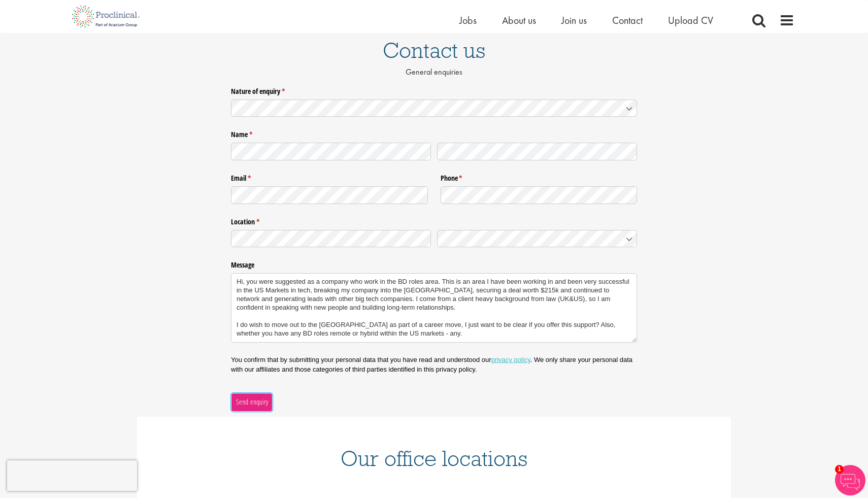 The image size is (868, 498). I want to click on span: Jobs, so click(468, 20).